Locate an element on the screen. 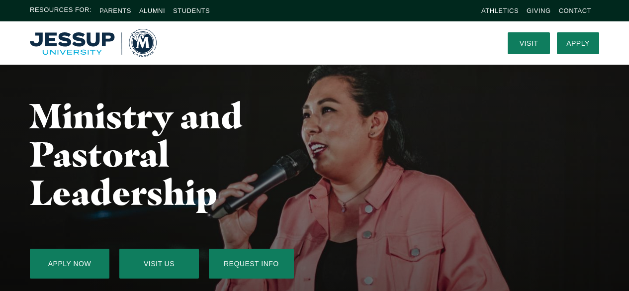 The width and height of the screenshot is (629, 291). a: Contact is located at coordinates (575, 10).